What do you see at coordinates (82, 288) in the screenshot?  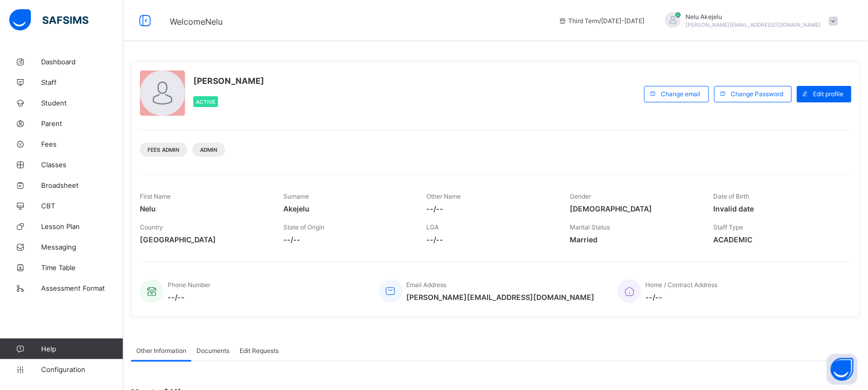 I see `span: Assessment Format` at bounding box center [82, 288].